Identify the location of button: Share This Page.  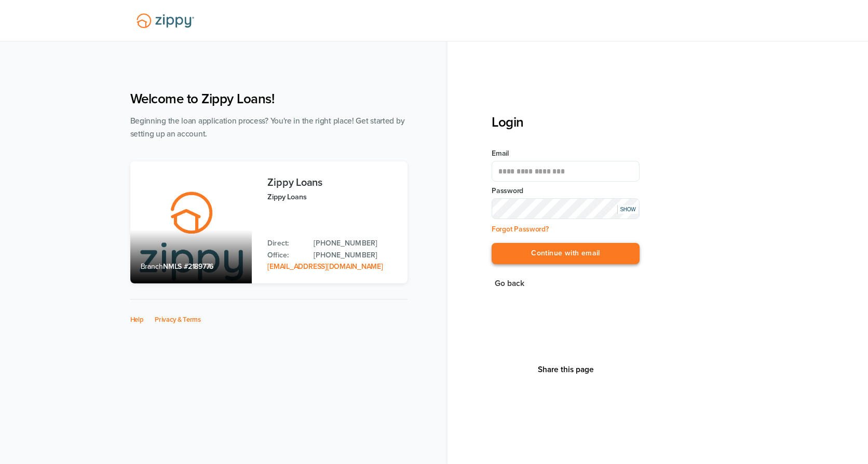
(566, 370).